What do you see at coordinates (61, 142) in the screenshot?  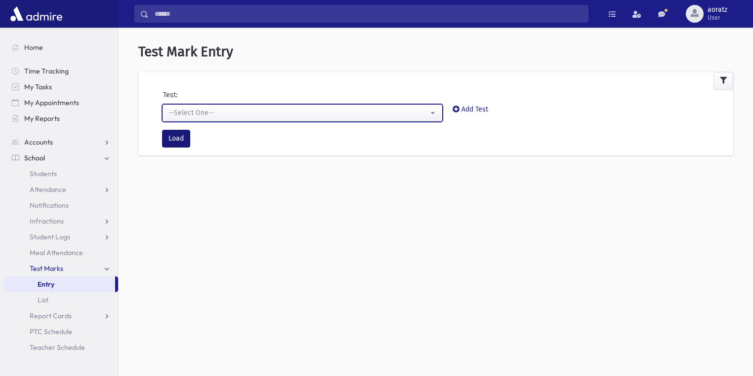 I see `a: Accounts` at bounding box center [61, 142].